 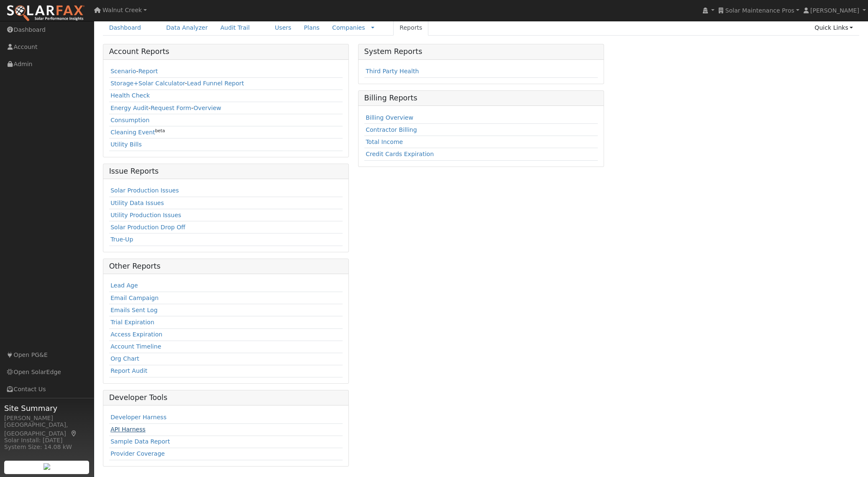 What do you see at coordinates (160, 130) in the screenshot?
I see `sup: beta` at bounding box center [160, 130].